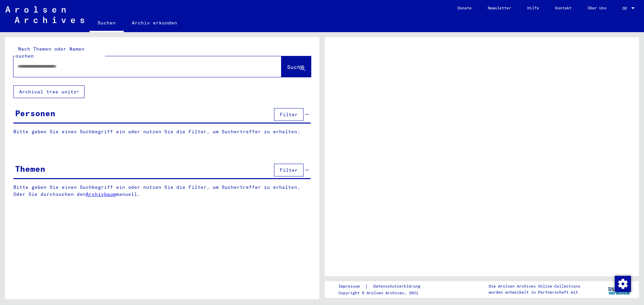 The image size is (644, 305). Describe the element at coordinates (623, 284) in the screenshot. I see `img: Zustimmung ändern` at that location.